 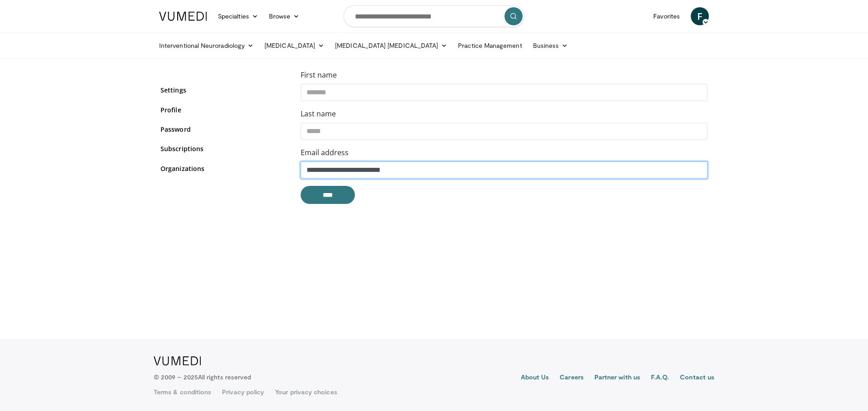 What do you see at coordinates (572, 378) in the screenshot?
I see `a: Careers` at bounding box center [572, 378].